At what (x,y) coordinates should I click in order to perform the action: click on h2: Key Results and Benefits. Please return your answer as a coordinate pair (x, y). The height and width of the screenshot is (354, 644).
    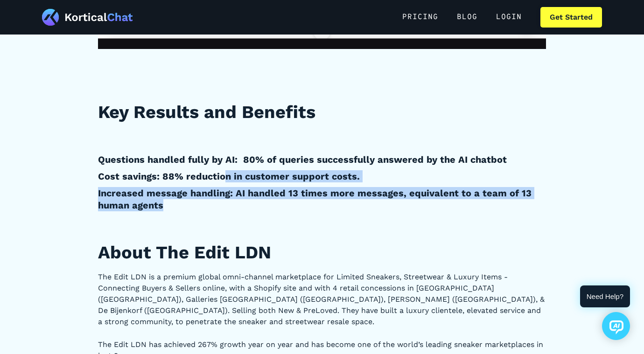
    Looking at the image, I should click on (322, 112).